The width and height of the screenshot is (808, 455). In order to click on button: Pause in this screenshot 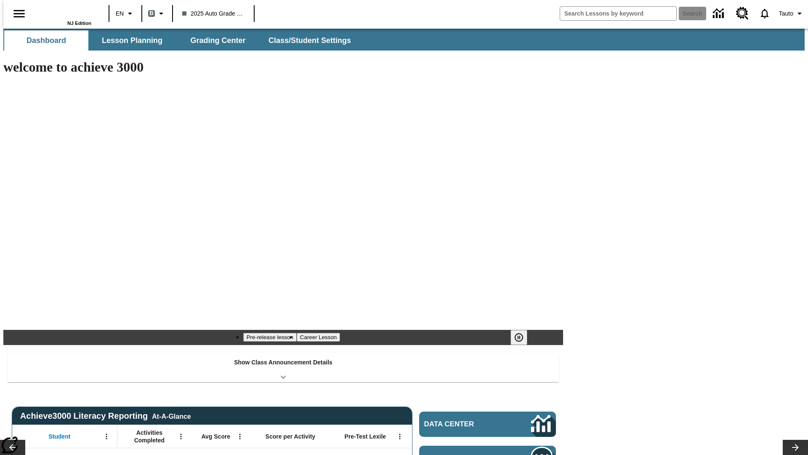, I will do `click(519, 337)`.